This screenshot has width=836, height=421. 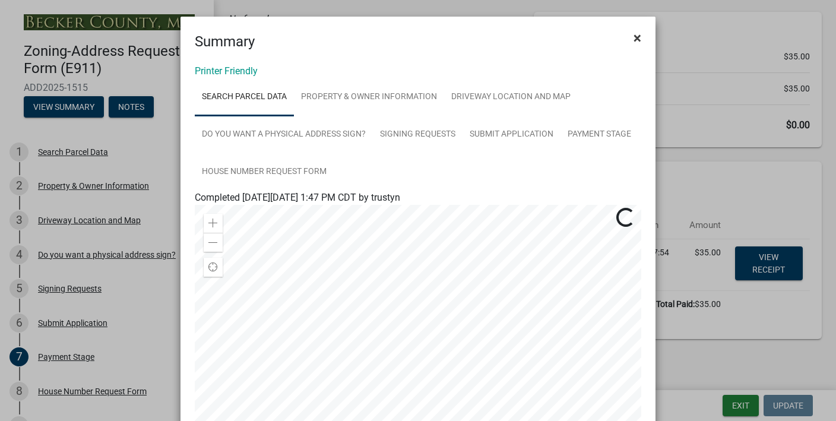 What do you see at coordinates (510, 97) in the screenshot?
I see `a: Driveway Location and Map` at bounding box center [510, 97].